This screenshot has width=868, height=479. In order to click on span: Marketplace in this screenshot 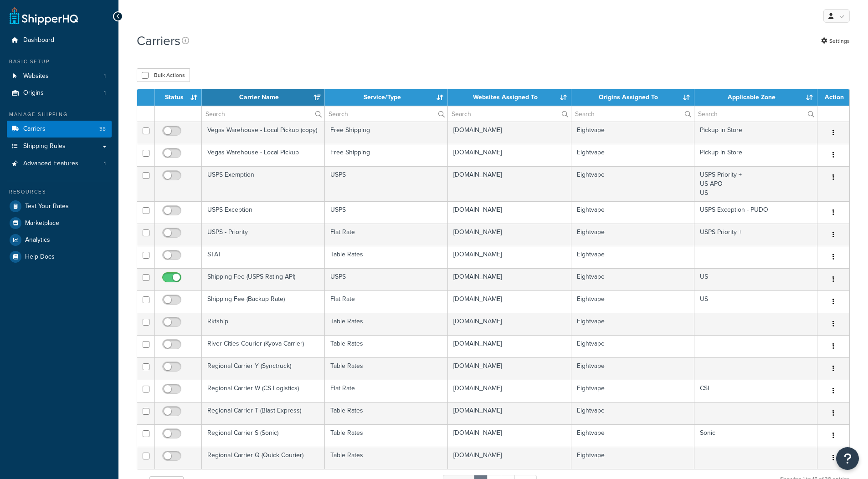, I will do `click(42, 223)`.